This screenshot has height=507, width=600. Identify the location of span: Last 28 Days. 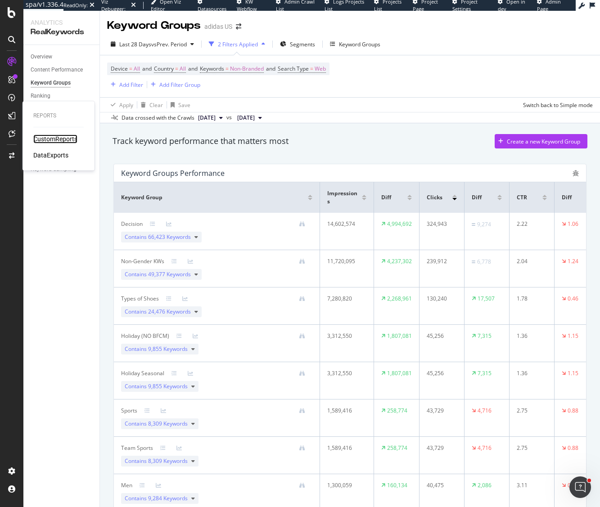
(135, 44).